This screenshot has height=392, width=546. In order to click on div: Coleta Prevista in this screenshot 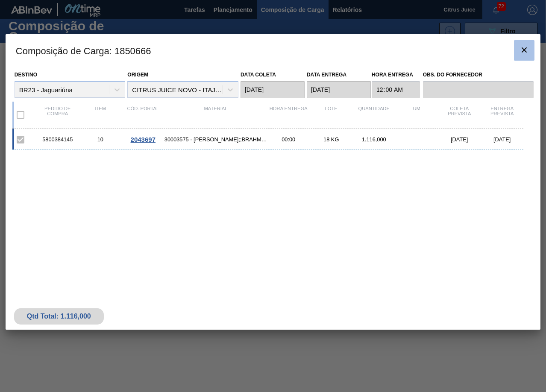, I will do `click(459, 115)`.